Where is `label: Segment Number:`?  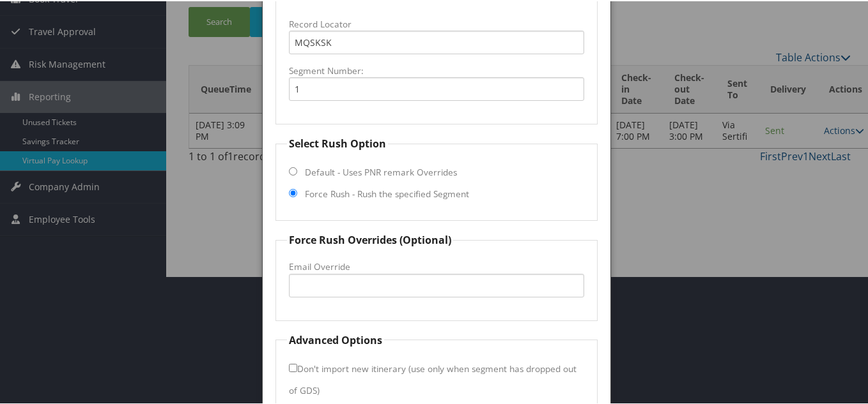 label: Segment Number: is located at coordinates (437, 70).